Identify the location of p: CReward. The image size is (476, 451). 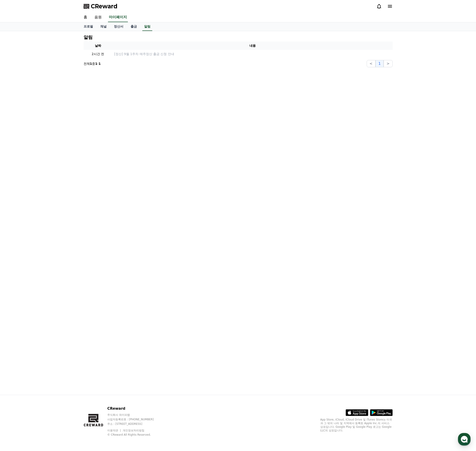
(135, 409).